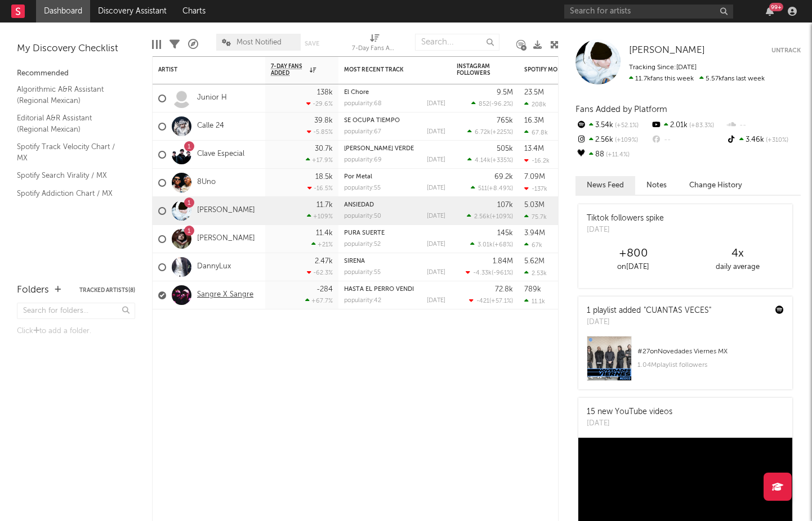  Describe the element at coordinates (483, 160) in the screenshot. I see `span: 4.14k` at that location.